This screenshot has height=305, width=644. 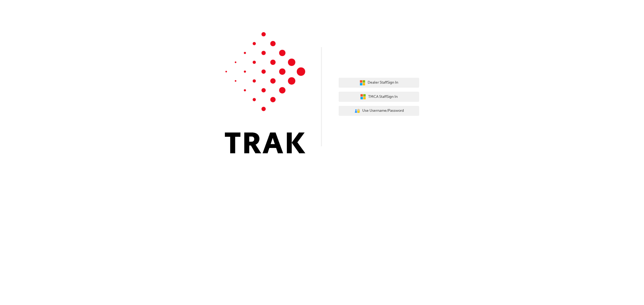 I want to click on span: Use Username/Password, so click(x=383, y=111).